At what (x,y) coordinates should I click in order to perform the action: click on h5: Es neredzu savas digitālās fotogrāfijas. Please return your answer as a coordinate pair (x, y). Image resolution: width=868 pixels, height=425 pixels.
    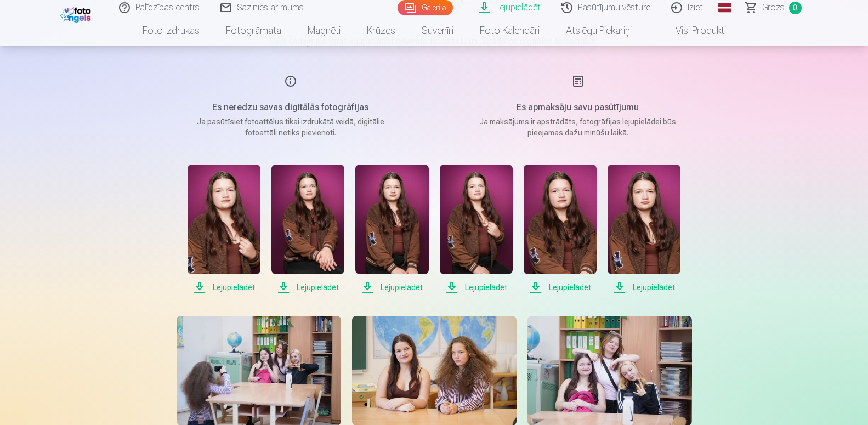
    Looking at the image, I should click on (291, 107).